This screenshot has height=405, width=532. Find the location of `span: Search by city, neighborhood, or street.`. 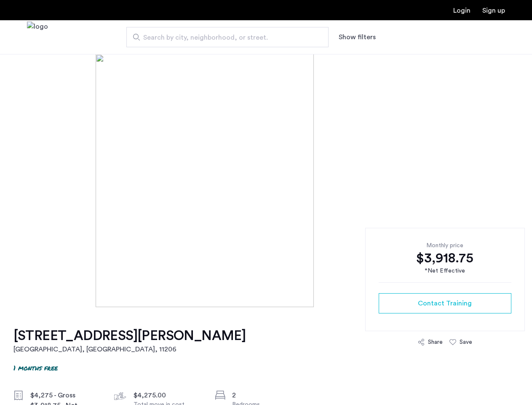

span: Search by city, neighborhood, or street. is located at coordinates (224, 38).